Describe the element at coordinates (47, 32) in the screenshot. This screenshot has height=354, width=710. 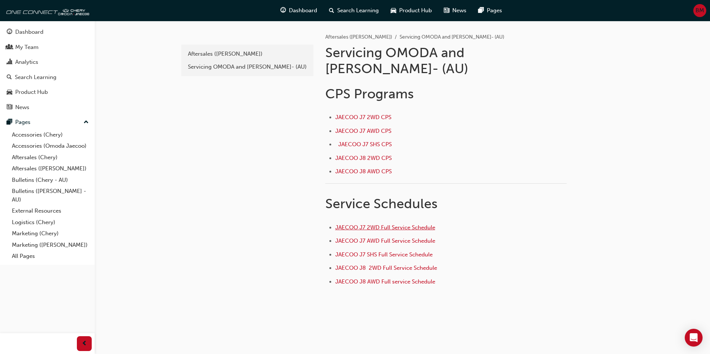
I see `a: Dashboard` at that location.